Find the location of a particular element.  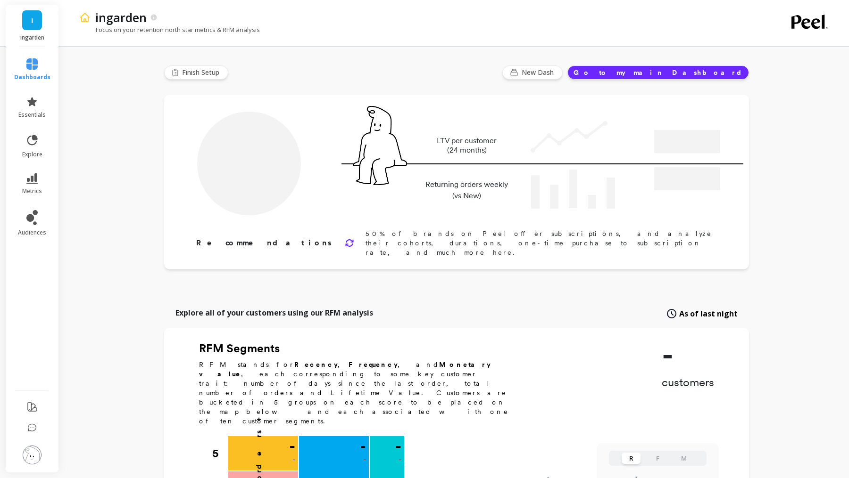

button: F is located at coordinates (657, 459).